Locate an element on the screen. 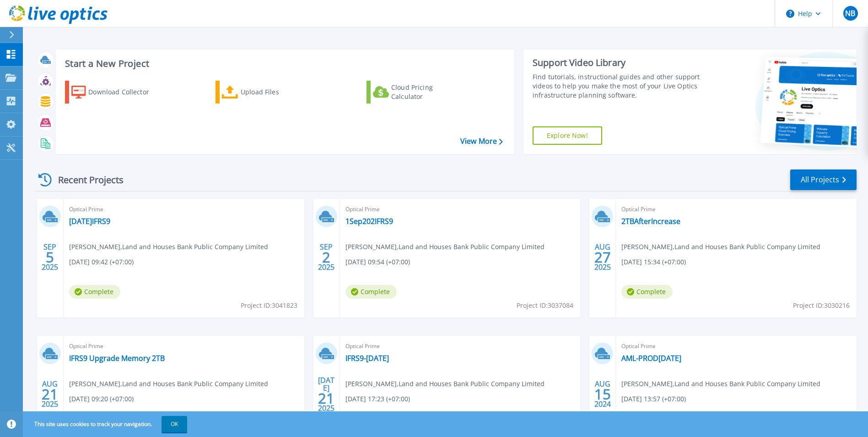  span: Project ID: 3030216 is located at coordinates (822, 305).